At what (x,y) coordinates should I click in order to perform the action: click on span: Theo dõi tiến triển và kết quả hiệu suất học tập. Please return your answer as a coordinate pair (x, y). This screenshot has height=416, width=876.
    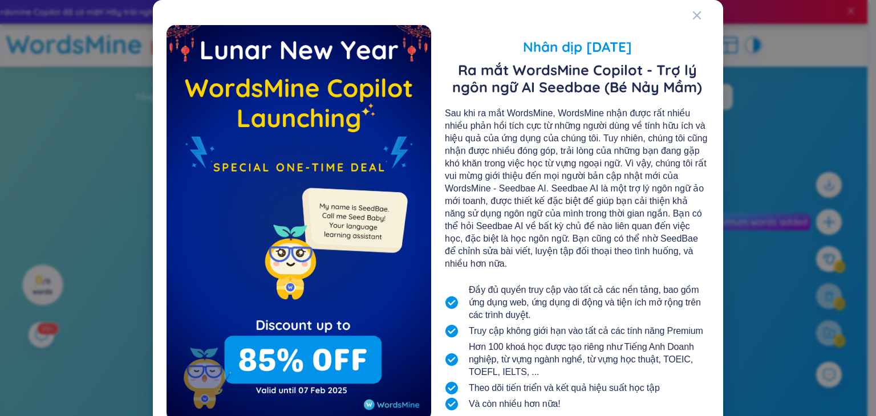
    Looking at the image, I should click on (564, 388).